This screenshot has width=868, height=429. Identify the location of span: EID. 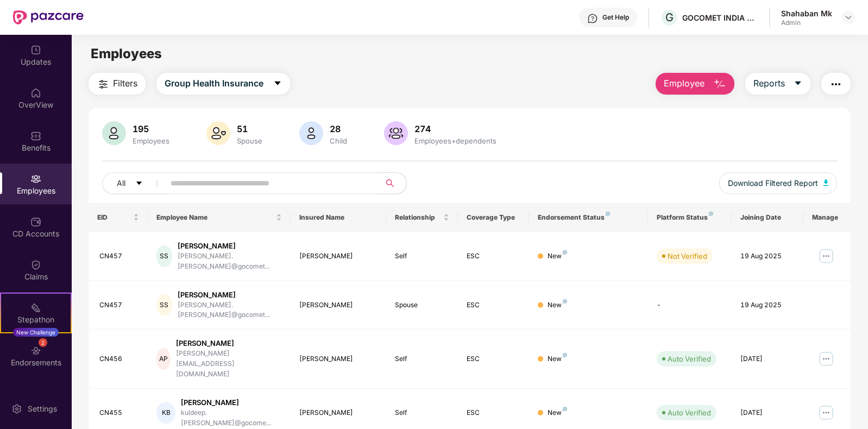
(114, 217).